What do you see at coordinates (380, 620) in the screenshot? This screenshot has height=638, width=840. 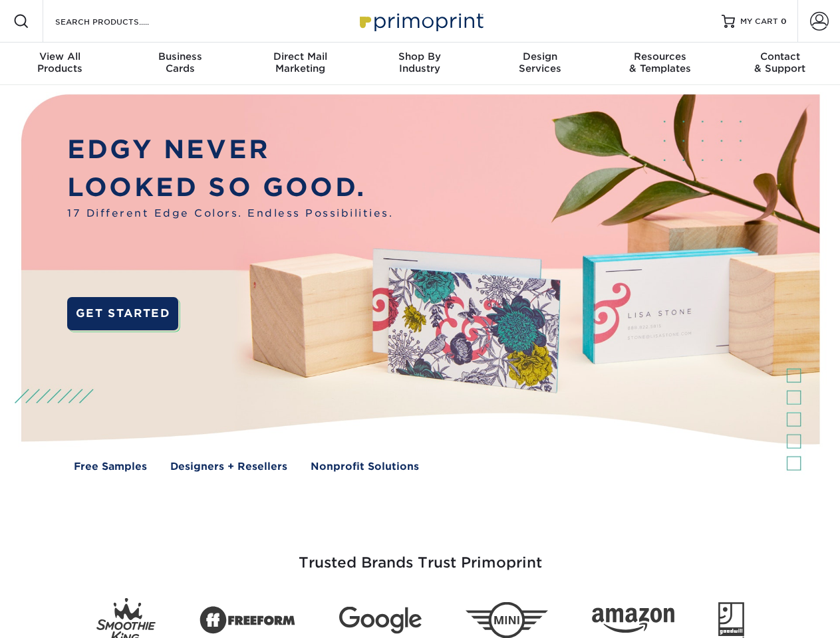 I see `img: Google` at bounding box center [380, 620].